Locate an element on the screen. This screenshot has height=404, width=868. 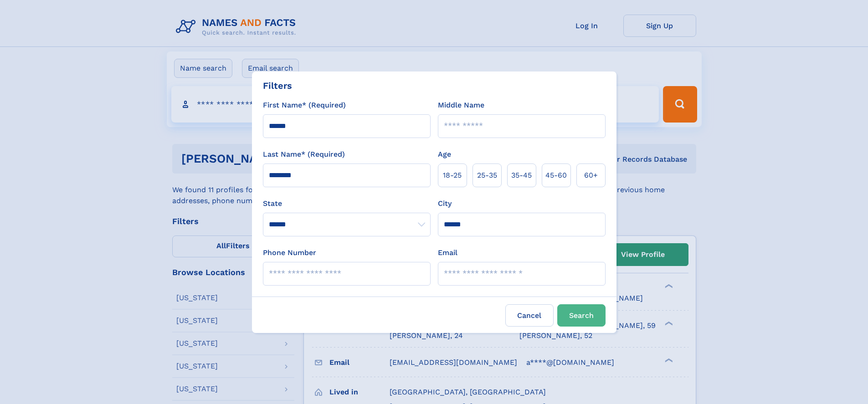
label: Email is located at coordinates (448, 253).